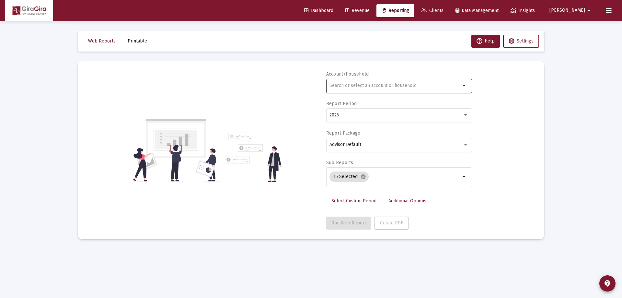 Image resolution: width=622 pixels, height=298 pixels. I want to click on span: Printable, so click(137, 41).